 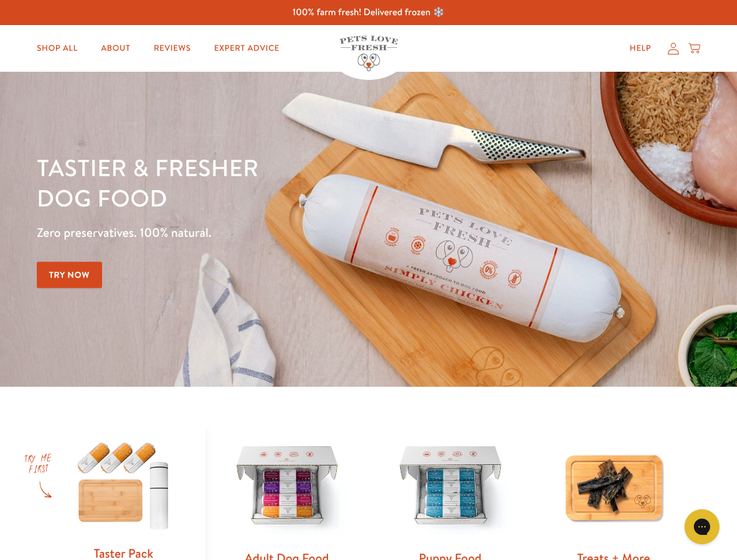 What do you see at coordinates (171, 49) in the screenshot?
I see `a: Reviews` at bounding box center [171, 49].